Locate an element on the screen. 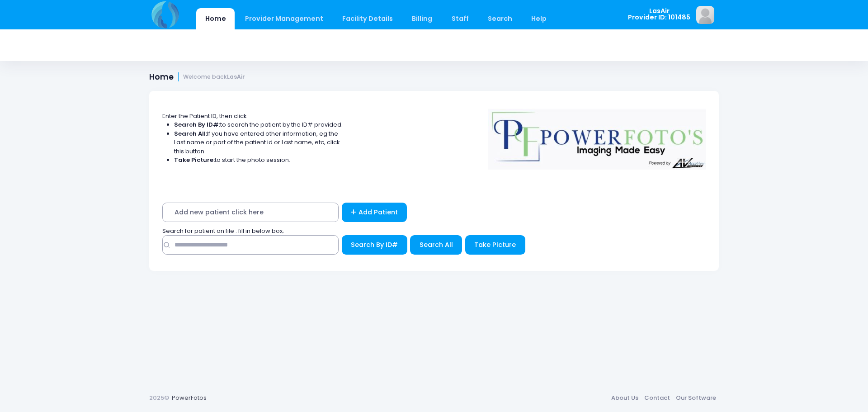  a: Provider Management is located at coordinates (284, 19).